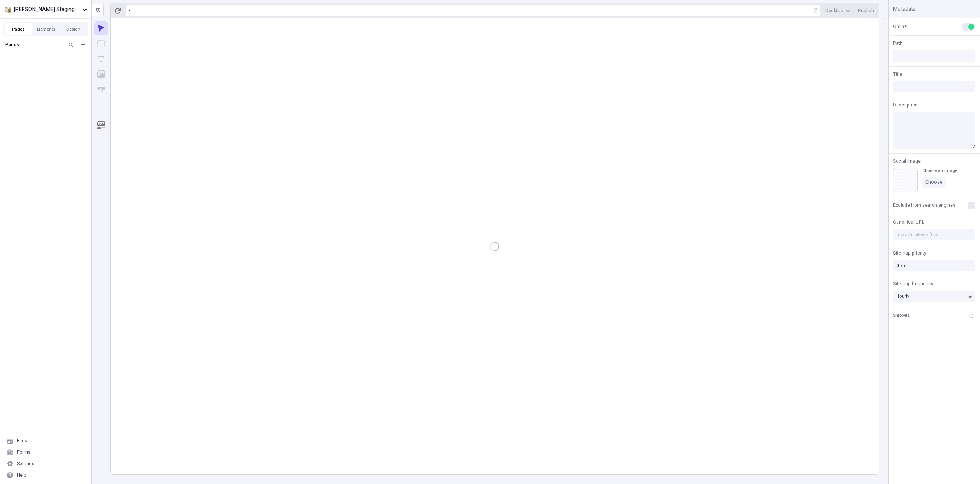 This screenshot has height=484, width=980. Describe the element at coordinates (101, 89) in the screenshot. I see `button: Button` at that location.